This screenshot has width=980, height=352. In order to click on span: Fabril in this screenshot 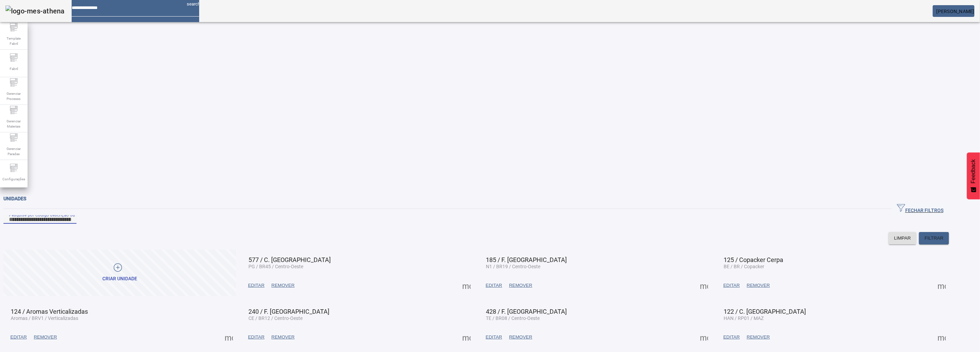, I will do `click(14, 68)`.